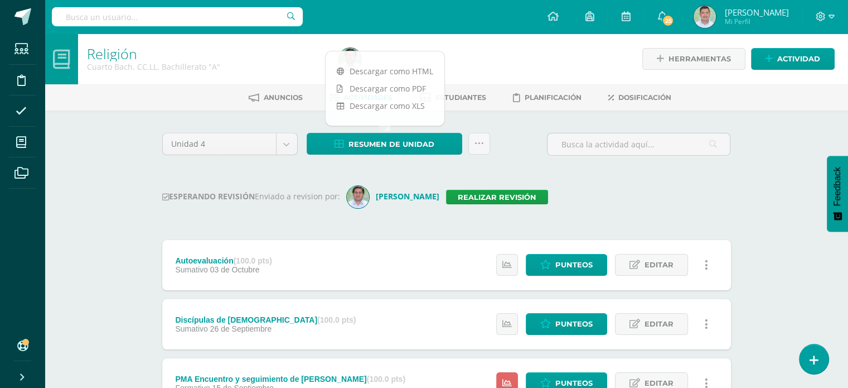 This screenshot has width=848, height=388. What do you see at coordinates (705, 17) in the screenshot?
I see `img: 637e114463138f61bab135ffb7d9ca71.png` at bounding box center [705, 17].